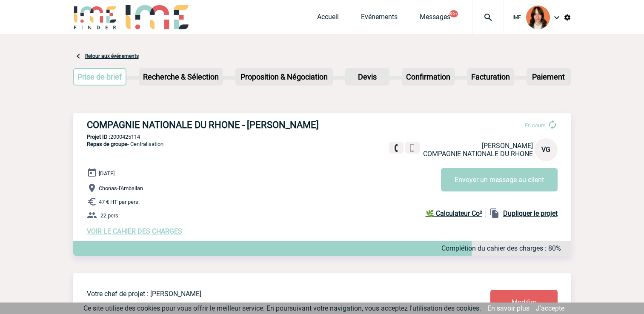  I want to click on img: 94396-2.png, so click(538, 17).